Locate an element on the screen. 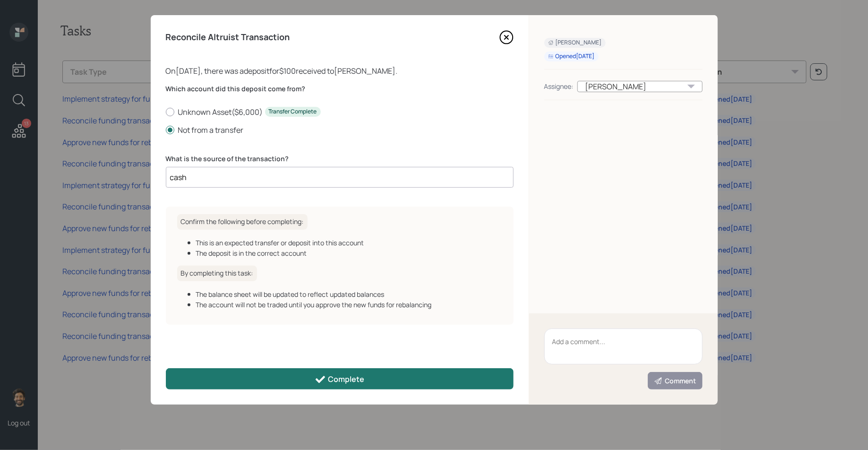  div: The account will not be traded until you approve the new funds for rebalancing is located at coordinates (350, 304).